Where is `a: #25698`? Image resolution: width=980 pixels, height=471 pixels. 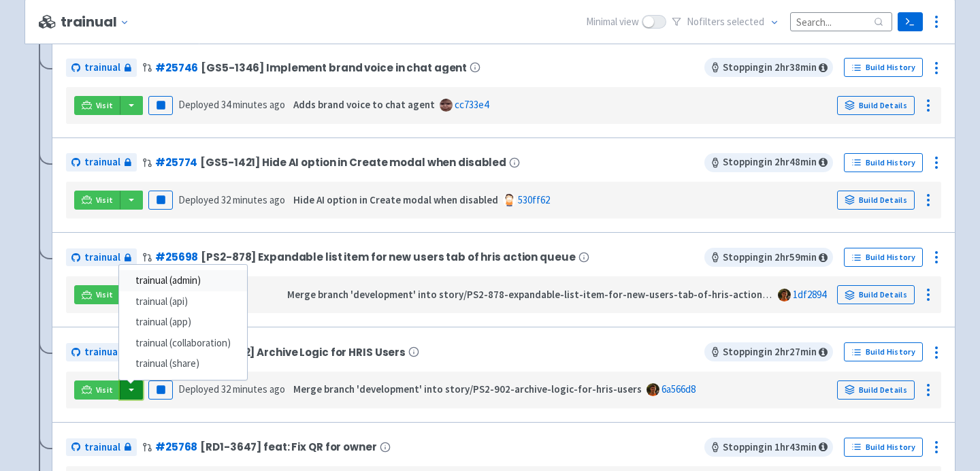 a: #25698 is located at coordinates (177, 257).